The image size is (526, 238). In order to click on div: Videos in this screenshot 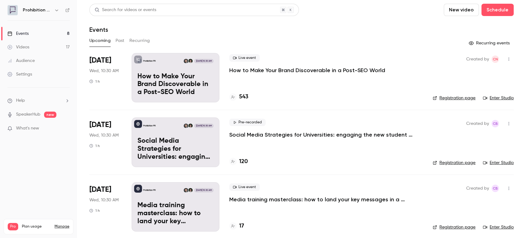, I will do `click(18, 47)`.